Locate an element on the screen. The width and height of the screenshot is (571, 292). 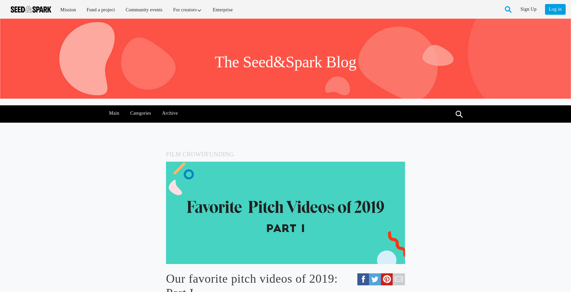
h5: Film Crowdfunding is located at coordinates (286, 154).